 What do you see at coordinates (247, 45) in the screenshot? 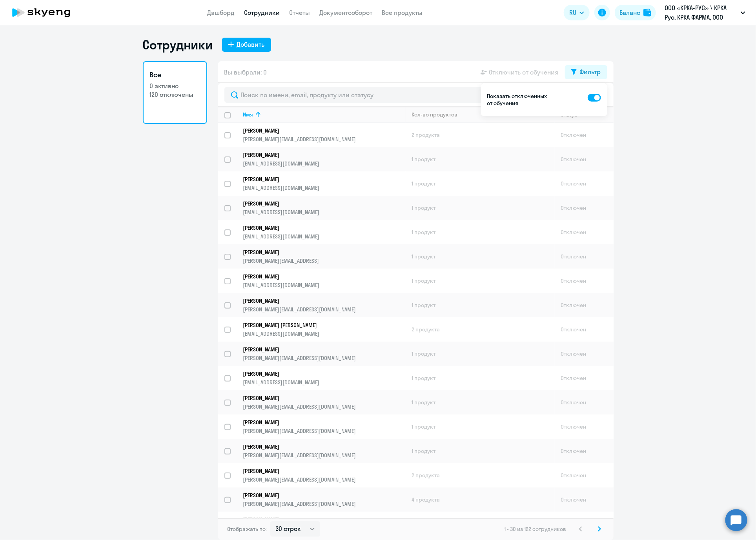
I see `button: Добавить` at bounding box center [247, 45].